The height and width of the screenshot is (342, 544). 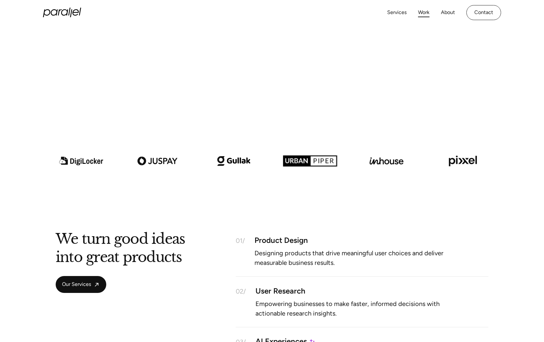 What do you see at coordinates (448, 12) in the screenshot?
I see `a: About` at bounding box center [448, 12].